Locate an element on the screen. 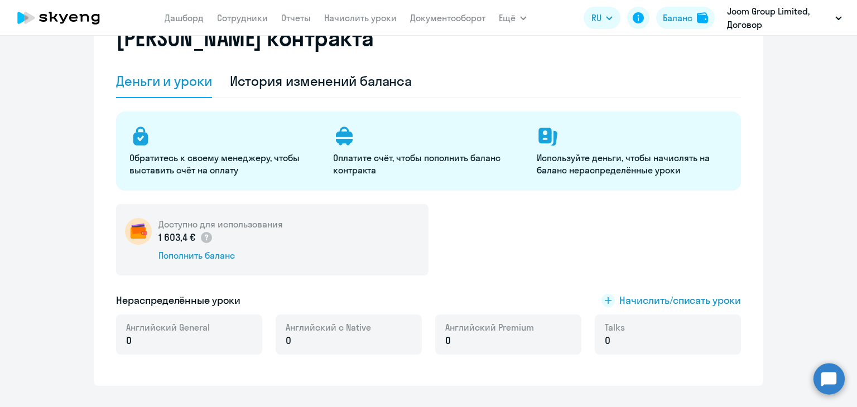 Image resolution: width=857 pixels, height=407 pixels. h5: Доступно для использования is located at coordinates (220, 224).